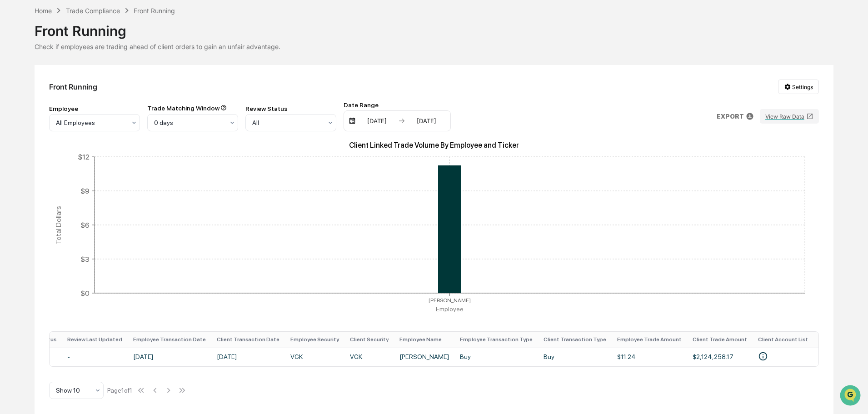  What do you see at coordinates (496, 339) in the screenshot?
I see `th: Employee Transaction Type` at bounding box center [496, 339].